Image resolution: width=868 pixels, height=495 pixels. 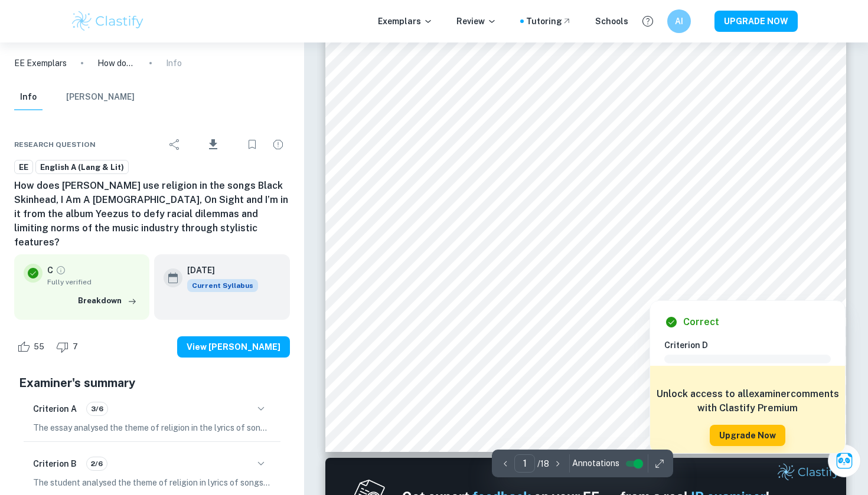 What do you see at coordinates (252, 145) in the screenshot?
I see `div: Bookmark` at bounding box center [252, 145].